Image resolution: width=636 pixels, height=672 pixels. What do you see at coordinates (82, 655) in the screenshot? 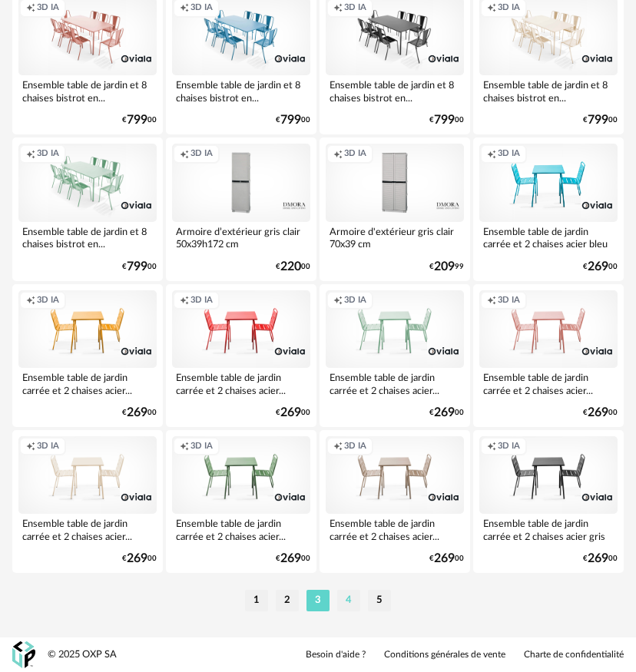
I see `div: © 2025 OXP SA` at bounding box center [82, 655].